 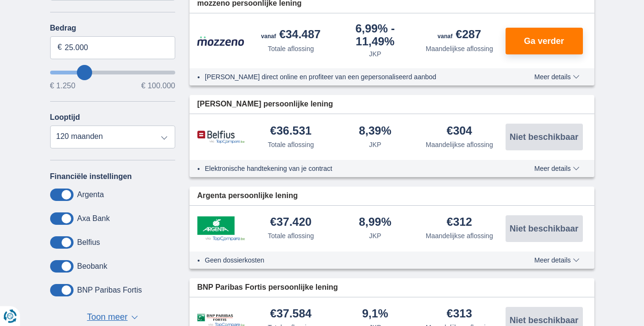 I want to click on label: Bedrag, so click(x=113, y=28).